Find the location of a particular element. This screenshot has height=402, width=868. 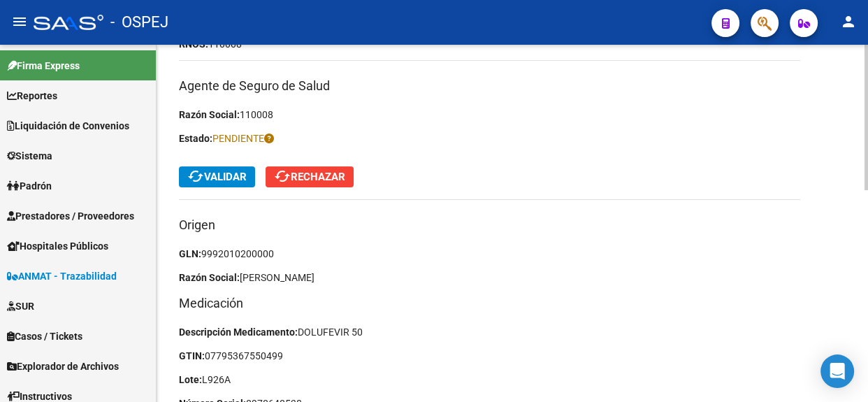

span: Explorador de Archivos is located at coordinates (63, 366).